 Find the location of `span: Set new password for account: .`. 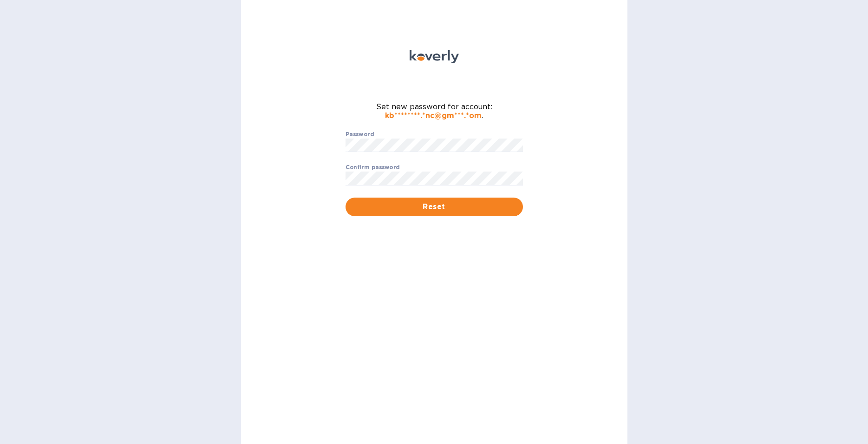

span: Set new password for account: . is located at coordinates (434, 111).